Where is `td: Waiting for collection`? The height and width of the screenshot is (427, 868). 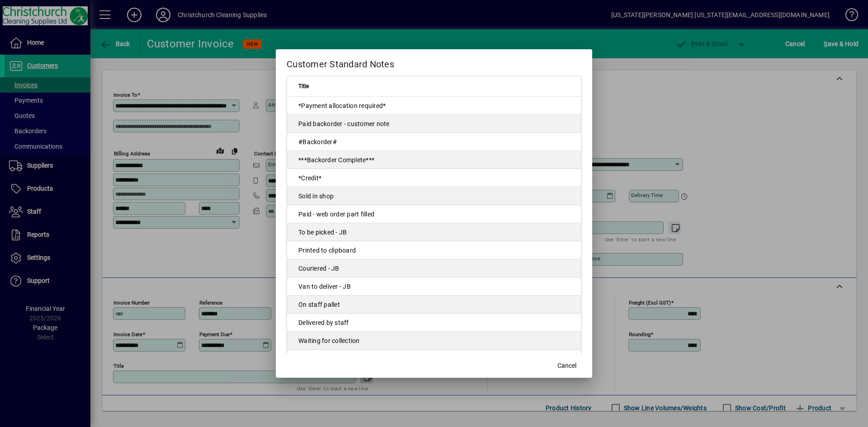
td: Waiting for collection is located at coordinates (434, 341).